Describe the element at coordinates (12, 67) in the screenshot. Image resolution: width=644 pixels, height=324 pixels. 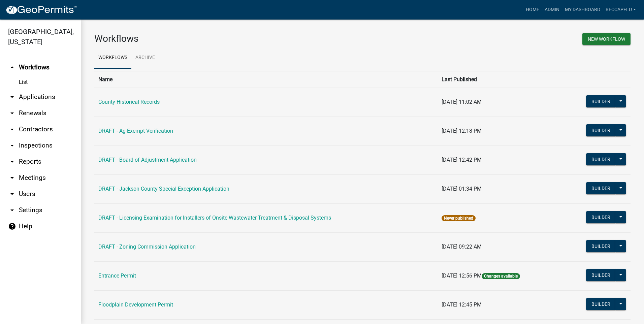
I see `i: arrow_drop_up` at that location.